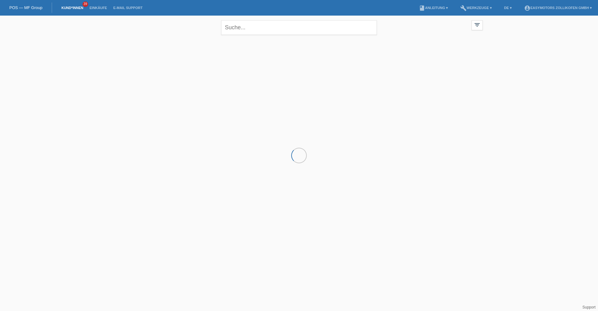 Image resolution: width=598 pixels, height=311 pixels. What do you see at coordinates (508, 8) in the screenshot?
I see `a: DE ▾` at bounding box center [508, 8].